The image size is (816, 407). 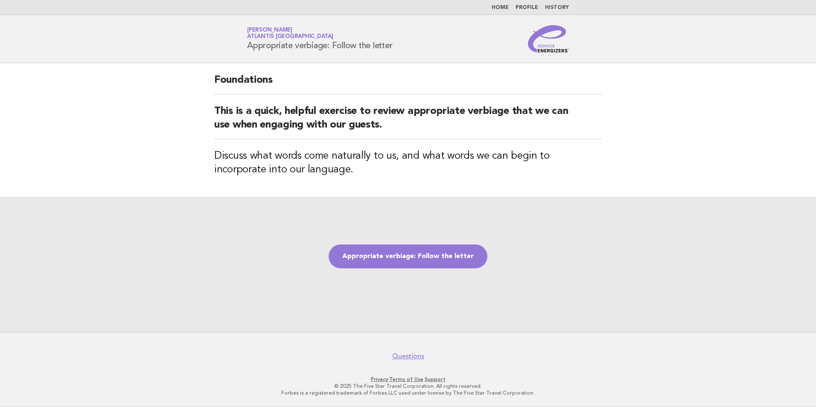 What do you see at coordinates (320, 39) in the screenshot?
I see `h1: Appropriate verbiage: Follow the letter` at bounding box center [320, 39].